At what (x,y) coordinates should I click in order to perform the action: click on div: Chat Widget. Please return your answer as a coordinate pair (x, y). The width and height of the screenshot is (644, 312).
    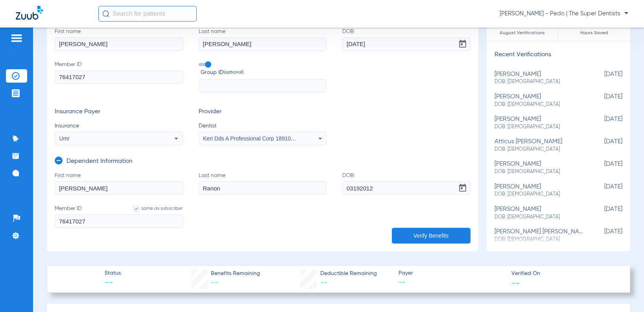
    Looking at the image, I should click on (624, 293).